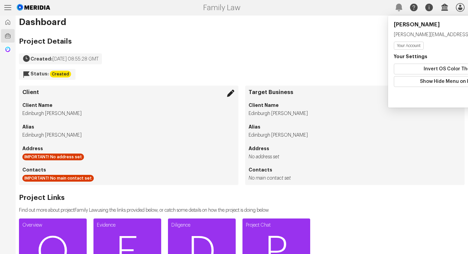 The image size is (468, 254). What do you see at coordinates (58, 179) in the screenshot?
I see `div: IMPORTANT! No main contact set` at bounding box center [58, 179].